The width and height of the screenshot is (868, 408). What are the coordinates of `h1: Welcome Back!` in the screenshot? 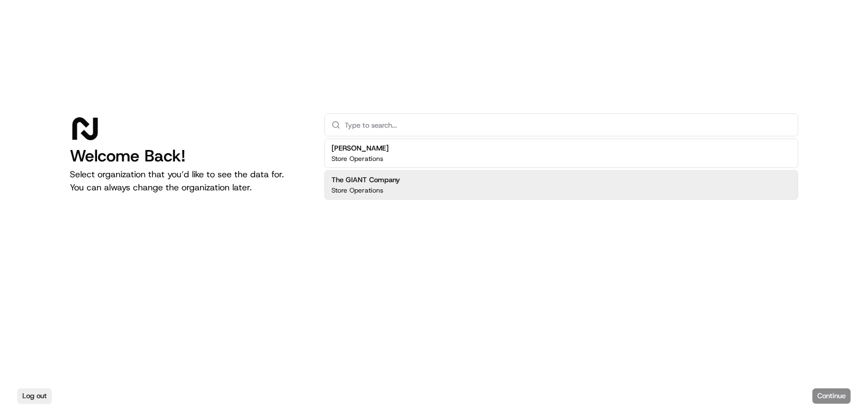 It's located at (188, 156).